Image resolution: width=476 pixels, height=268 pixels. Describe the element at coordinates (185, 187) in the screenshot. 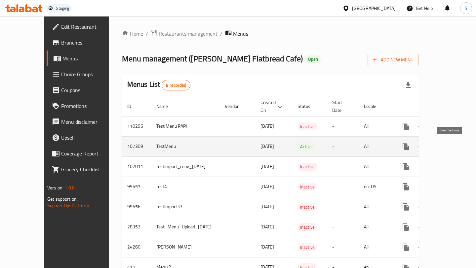

I see `td: test4` at that location.